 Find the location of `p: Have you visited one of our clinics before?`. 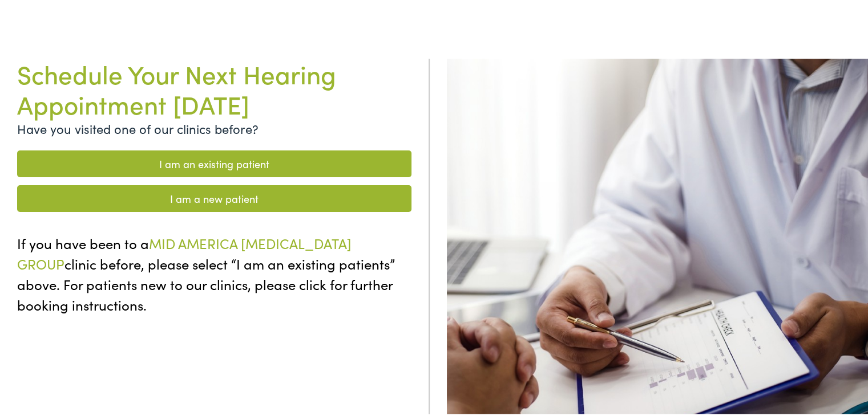

p: Have you visited one of our clinics before? is located at coordinates (214, 126).